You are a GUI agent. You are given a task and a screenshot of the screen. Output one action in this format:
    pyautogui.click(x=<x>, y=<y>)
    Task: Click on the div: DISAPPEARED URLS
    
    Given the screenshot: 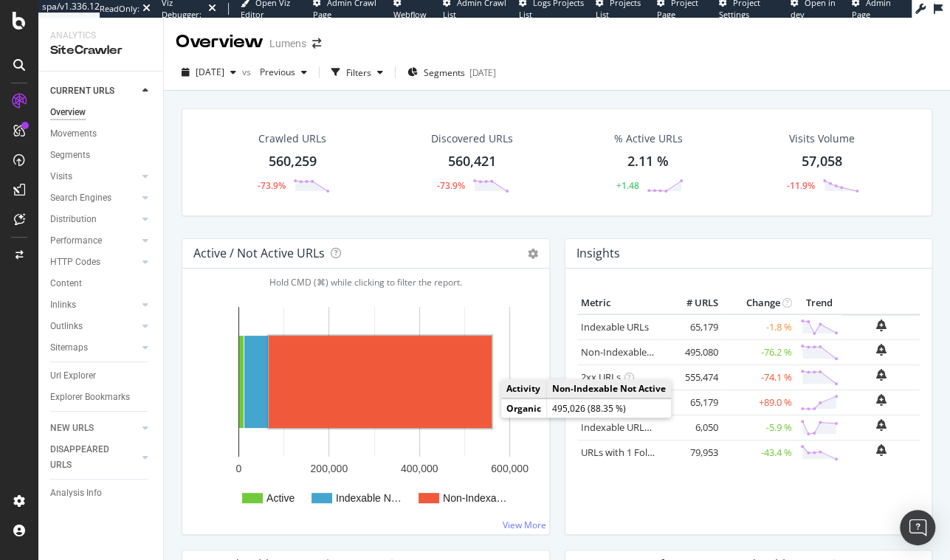 What is the action you would take?
    pyautogui.click(x=87, y=458)
    